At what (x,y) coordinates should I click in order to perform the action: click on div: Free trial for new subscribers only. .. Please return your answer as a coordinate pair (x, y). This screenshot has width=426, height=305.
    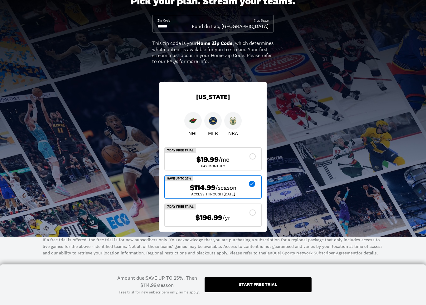
    Looking at the image, I should click on (159, 292).